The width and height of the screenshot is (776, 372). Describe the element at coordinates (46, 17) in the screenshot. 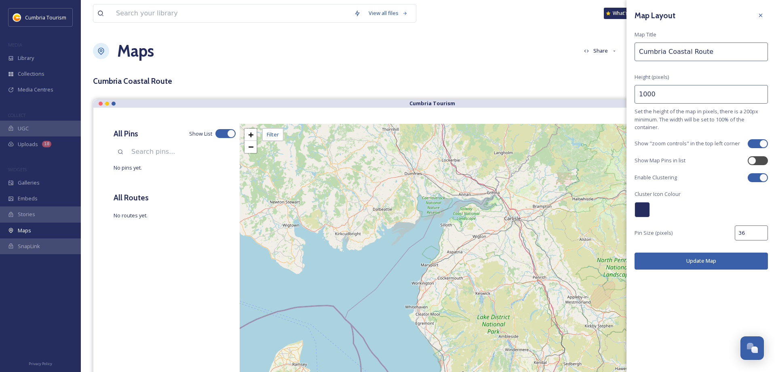

I see `span: Cumbria Tourism` at that location.